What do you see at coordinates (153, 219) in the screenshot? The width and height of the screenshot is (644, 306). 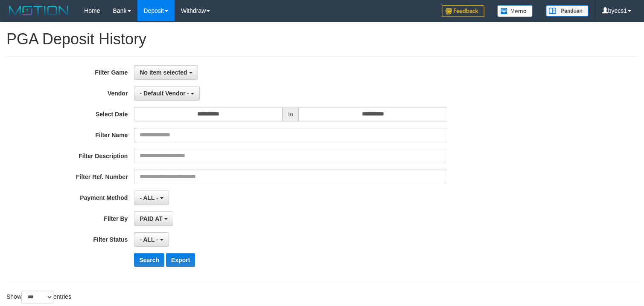 I see `button: PAID AT` at bounding box center [153, 219].